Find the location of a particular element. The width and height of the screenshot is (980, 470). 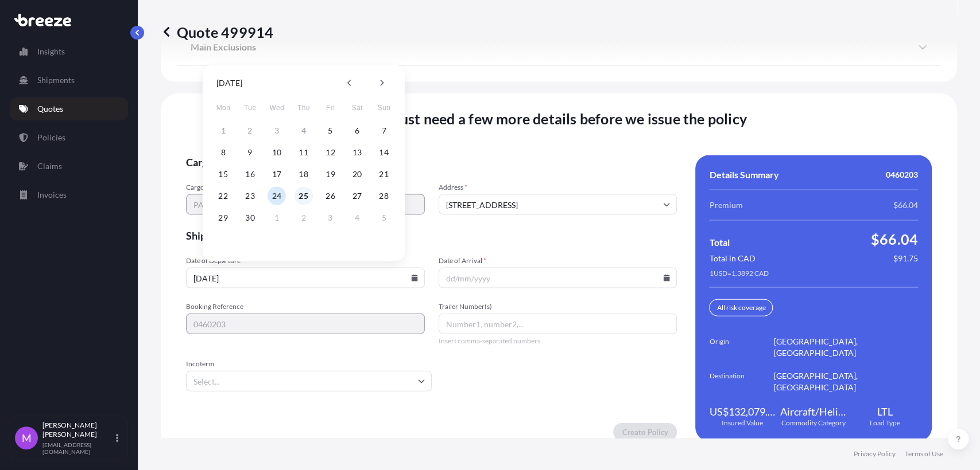

span: Total is located at coordinates (719, 242).